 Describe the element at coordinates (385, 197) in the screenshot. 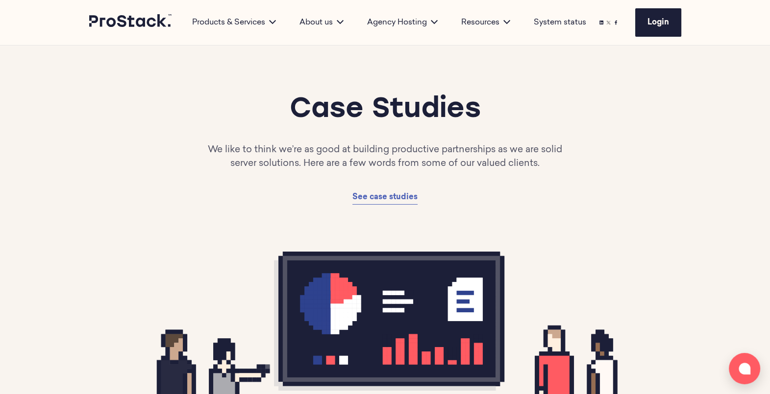

I see `span: See case studies` at that location.